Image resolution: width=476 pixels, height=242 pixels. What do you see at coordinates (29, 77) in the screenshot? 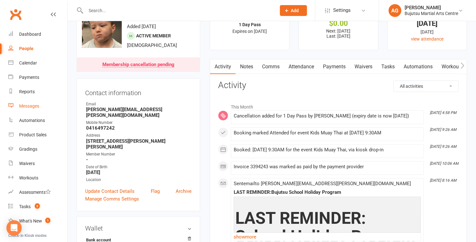
I see `div: Payments` at bounding box center [29, 77].